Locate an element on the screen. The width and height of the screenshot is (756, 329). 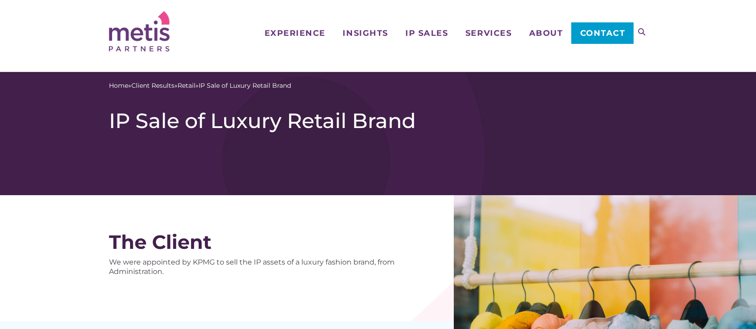
span: Experience is located at coordinates (295, 33).